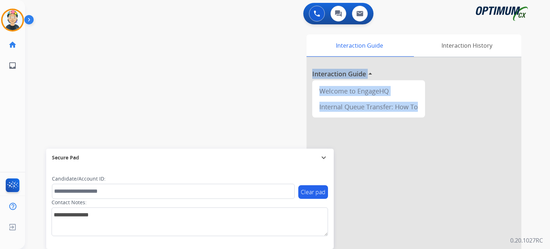 Image resolution: width=550 pixels, height=249 pixels. What do you see at coordinates (13, 66) in the screenshot?
I see `mat-icon: inbox` at bounding box center [13, 66].